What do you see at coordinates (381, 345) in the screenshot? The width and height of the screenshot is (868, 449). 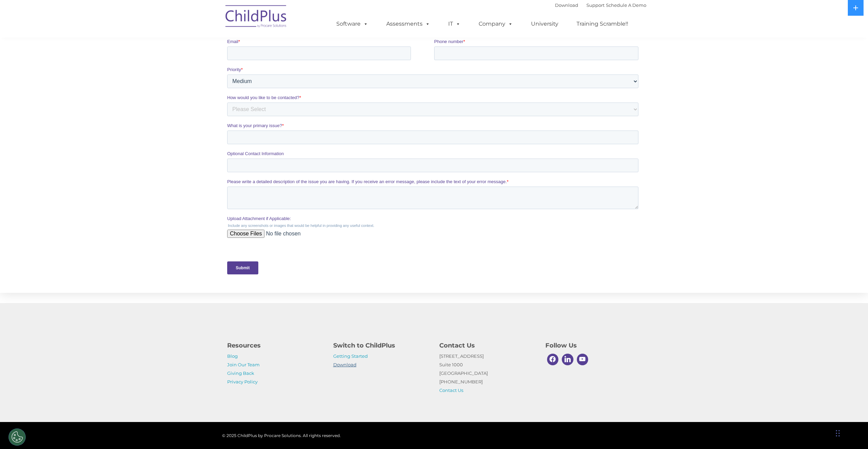 I see `h4: Switch to ChildPlus` at bounding box center [381, 345].